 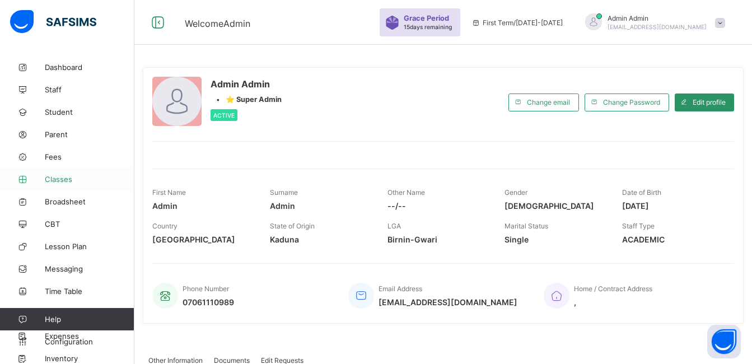 I want to click on span: Other Name, so click(x=406, y=192).